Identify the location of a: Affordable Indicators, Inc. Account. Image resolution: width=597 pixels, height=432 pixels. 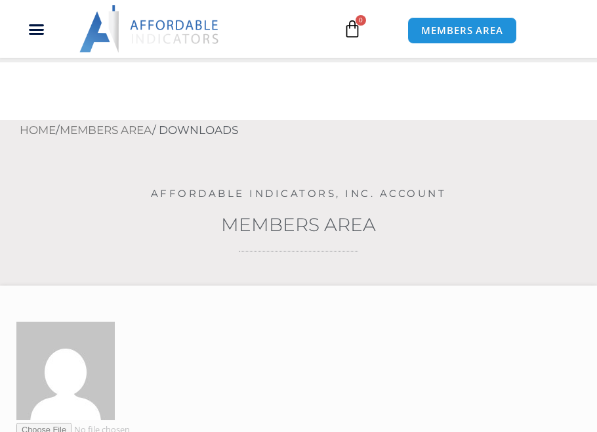
(299, 193).